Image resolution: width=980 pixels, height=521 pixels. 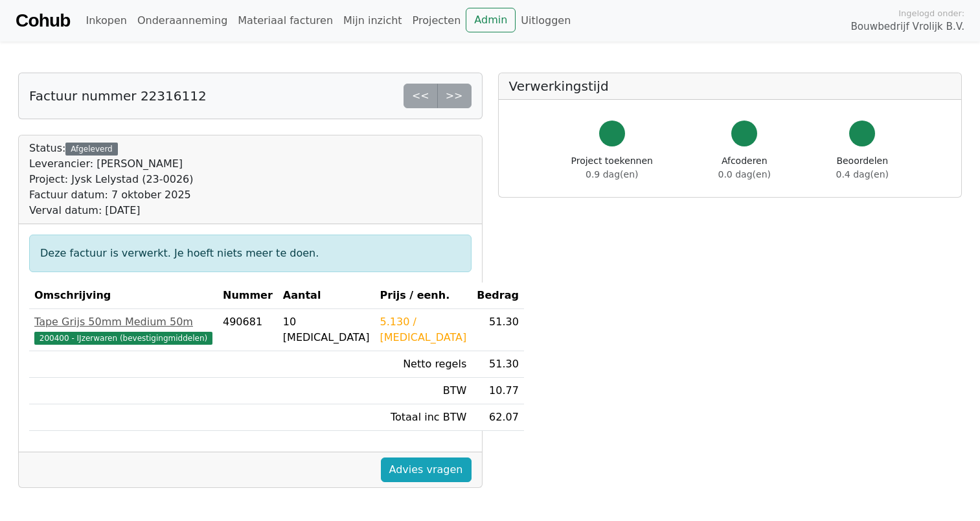 I want to click on div: Deze factuur is verwerkt. Je hoeft niets meer te doen., so click(x=249, y=254).